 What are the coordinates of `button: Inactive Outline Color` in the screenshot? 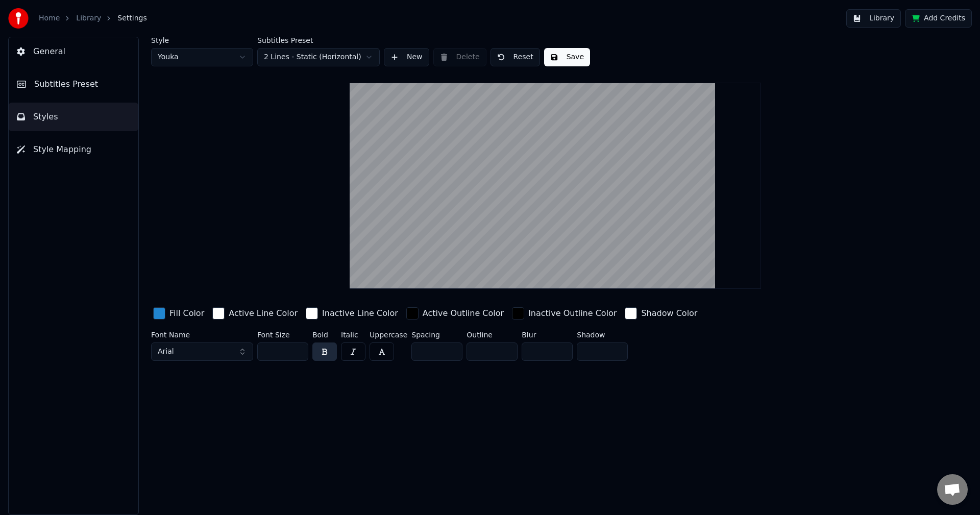 It's located at (564, 314).